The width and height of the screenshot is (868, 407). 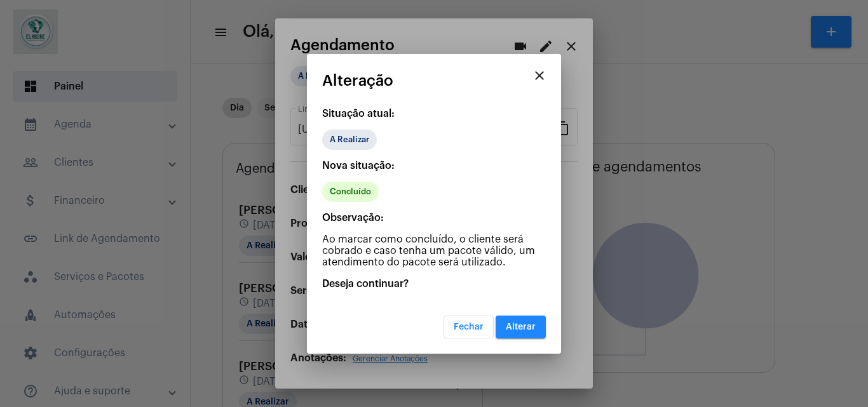 I want to click on mat-icon: close, so click(x=539, y=75).